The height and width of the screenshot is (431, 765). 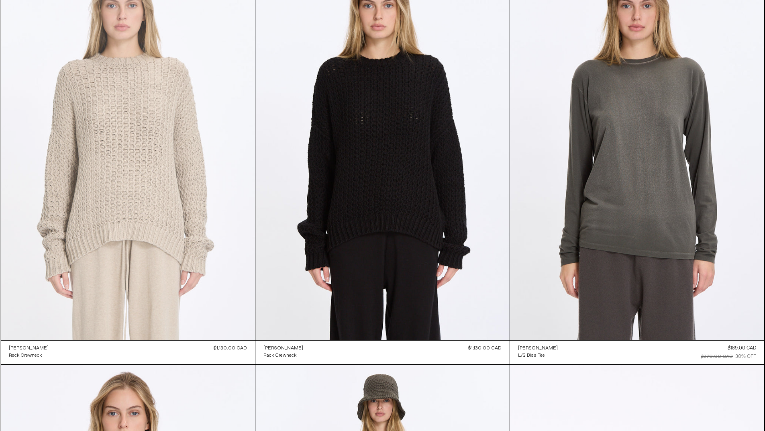 What do you see at coordinates (717, 357) in the screenshot?
I see `div: $270.00 CAD` at bounding box center [717, 357].